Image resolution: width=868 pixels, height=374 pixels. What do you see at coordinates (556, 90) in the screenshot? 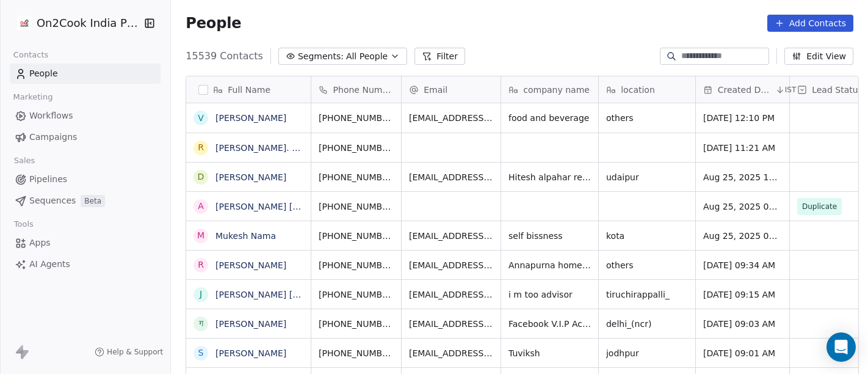
I see `span: company name` at bounding box center [556, 90].